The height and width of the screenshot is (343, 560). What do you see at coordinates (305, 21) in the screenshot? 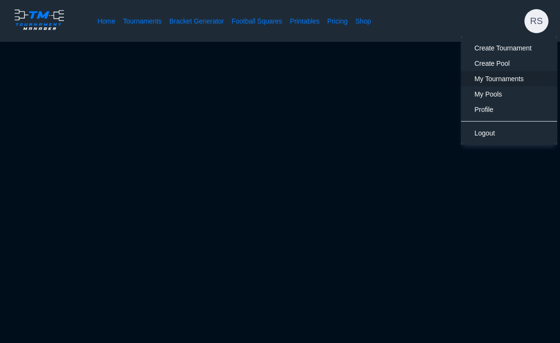
I see `a: Printables` at bounding box center [305, 21].